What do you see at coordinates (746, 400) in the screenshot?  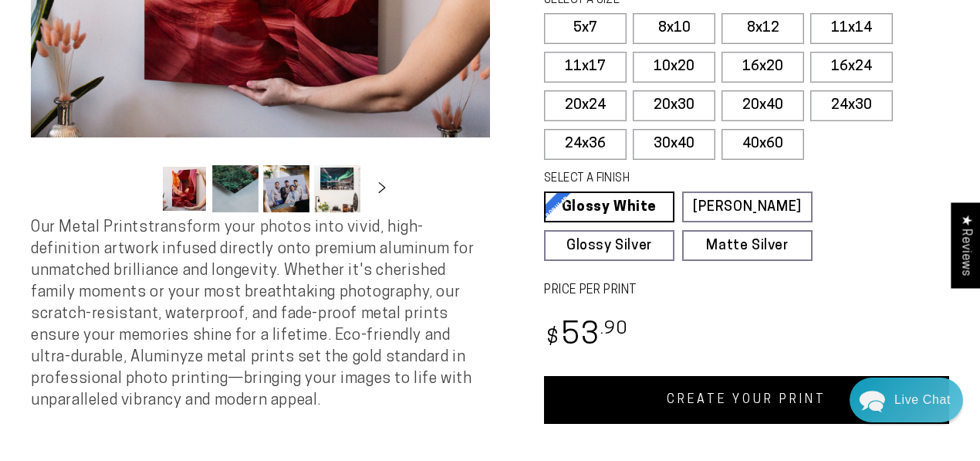 I see `a: CREATE YOUR PRINT` at bounding box center [746, 400].